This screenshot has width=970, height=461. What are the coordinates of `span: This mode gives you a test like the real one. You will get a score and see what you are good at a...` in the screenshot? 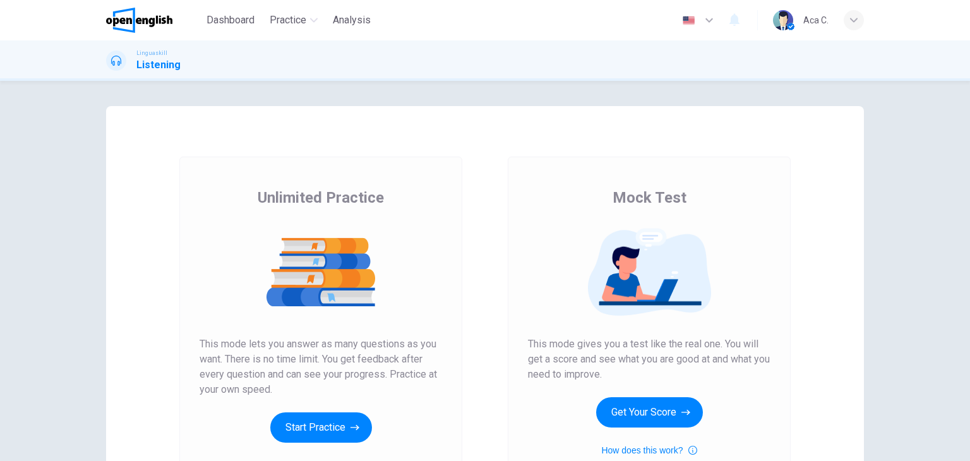 It's located at (649, 359).